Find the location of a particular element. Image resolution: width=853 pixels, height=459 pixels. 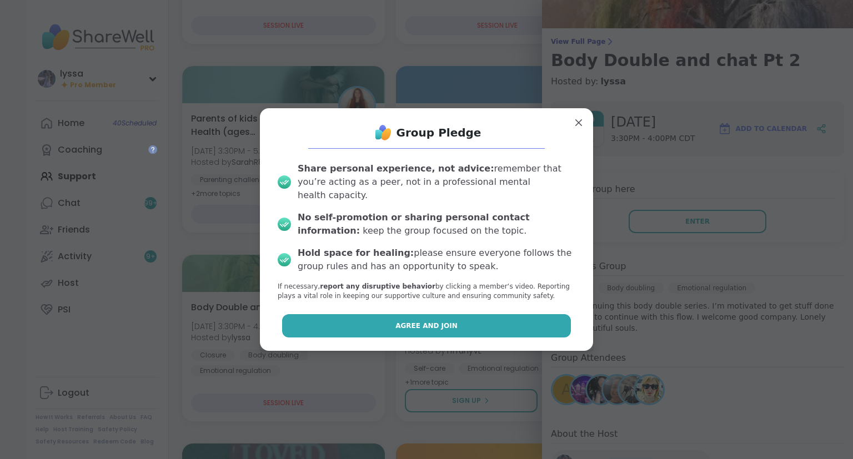

b: No self-promotion or sharing personal contact information: is located at coordinates (414, 224).